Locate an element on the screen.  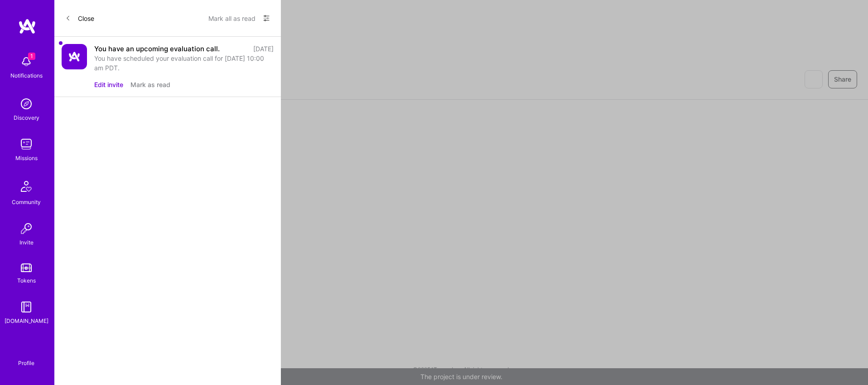
span: 1 is located at coordinates (32, 56).